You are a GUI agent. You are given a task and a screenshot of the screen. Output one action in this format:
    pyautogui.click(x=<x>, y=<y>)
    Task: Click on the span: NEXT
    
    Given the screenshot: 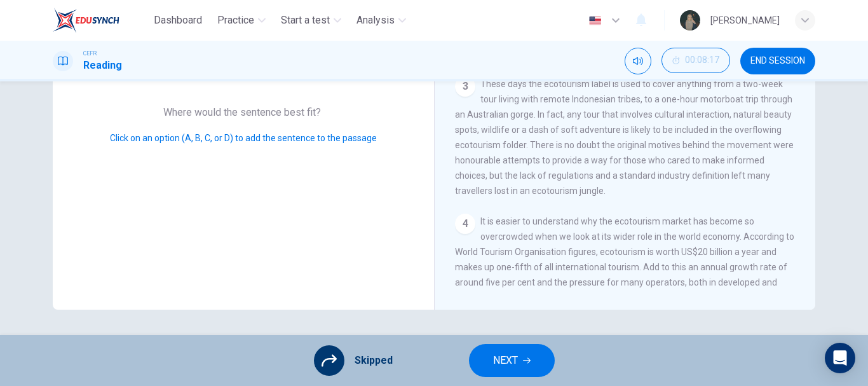 What is the action you would take?
    pyautogui.click(x=506, y=360)
    